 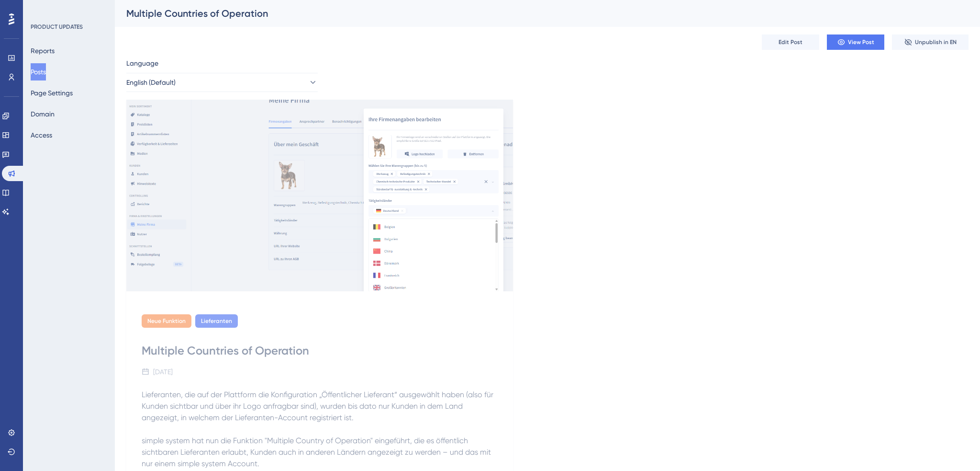 What do you see at coordinates (167, 321) in the screenshot?
I see `div: Neue Funktion` at bounding box center [167, 321].